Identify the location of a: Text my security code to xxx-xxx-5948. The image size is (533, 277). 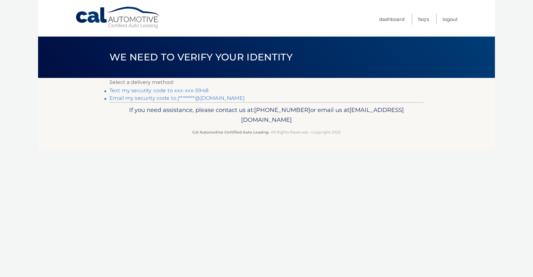
(159, 90).